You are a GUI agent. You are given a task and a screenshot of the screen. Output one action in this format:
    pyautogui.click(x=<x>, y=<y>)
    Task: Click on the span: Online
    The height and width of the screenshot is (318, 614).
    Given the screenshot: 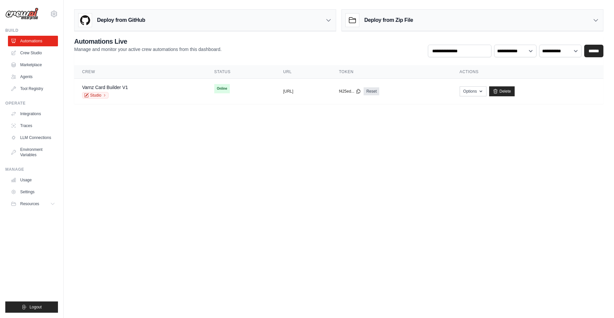 What is the action you would take?
    pyautogui.click(x=222, y=89)
    